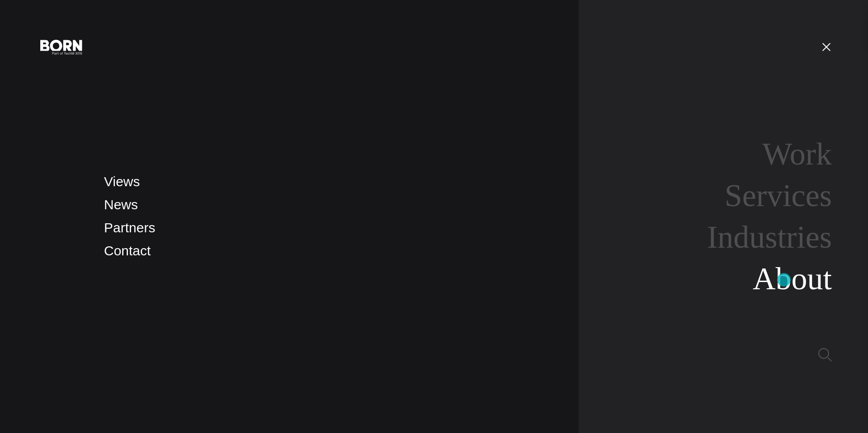 This screenshot has width=868, height=433. What do you see at coordinates (778, 195) in the screenshot?
I see `a: Services` at bounding box center [778, 195].